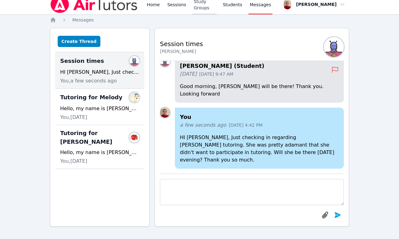  I want to click on img: Janelly Munoz, so click(134, 97).